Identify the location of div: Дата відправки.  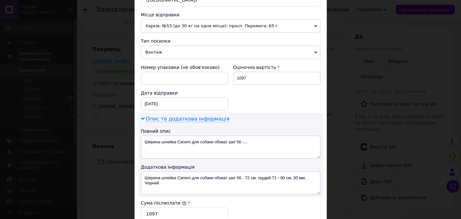
(185, 93).